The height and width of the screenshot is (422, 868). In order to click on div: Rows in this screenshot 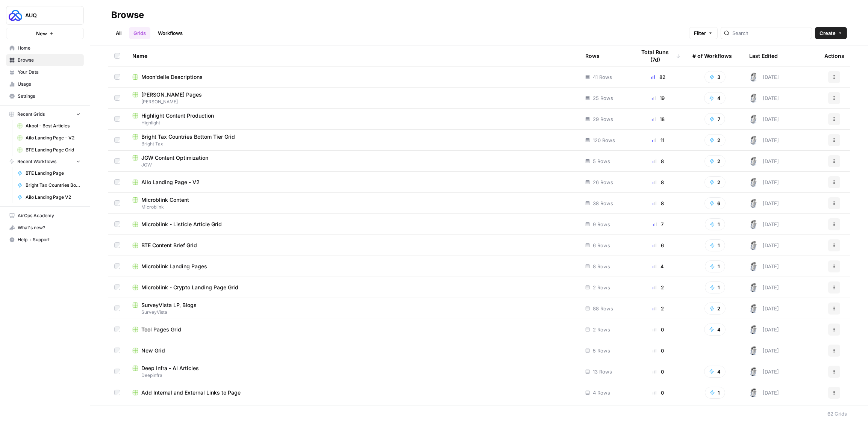, I will do `click(592, 56)`.